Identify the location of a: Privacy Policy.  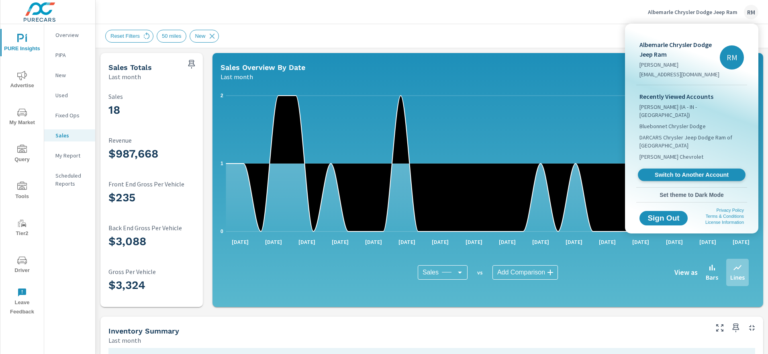
(730, 210).